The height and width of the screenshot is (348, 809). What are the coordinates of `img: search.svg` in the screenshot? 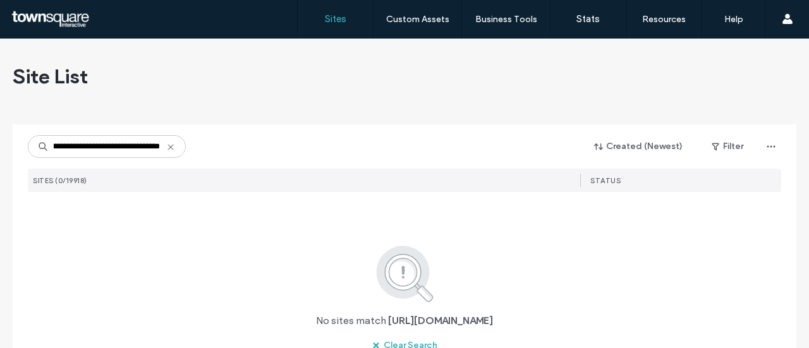 It's located at (404, 274).